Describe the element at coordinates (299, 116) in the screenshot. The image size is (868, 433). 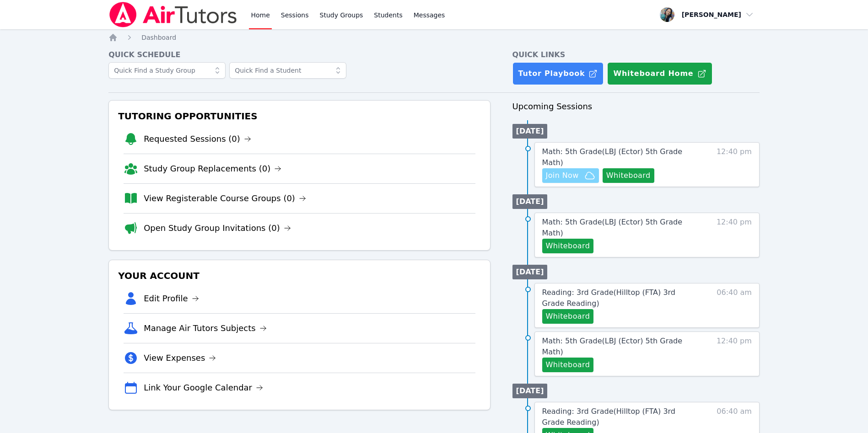
I see `h3: Tutoring Opportunities` at that location.